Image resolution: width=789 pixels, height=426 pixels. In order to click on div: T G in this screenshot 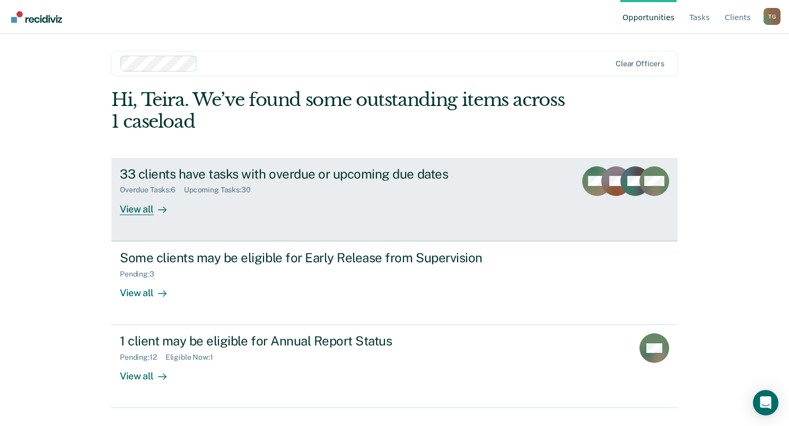, I will do `click(772, 16)`.